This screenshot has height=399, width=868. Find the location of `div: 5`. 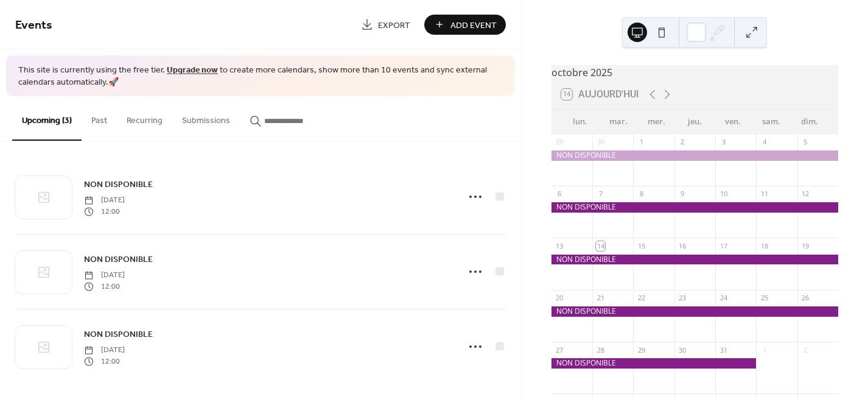

div: 5 is located at coordinates (806, 142).